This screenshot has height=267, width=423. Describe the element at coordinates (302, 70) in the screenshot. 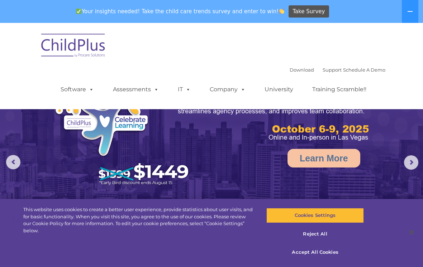

I see `a: Download` at that location.